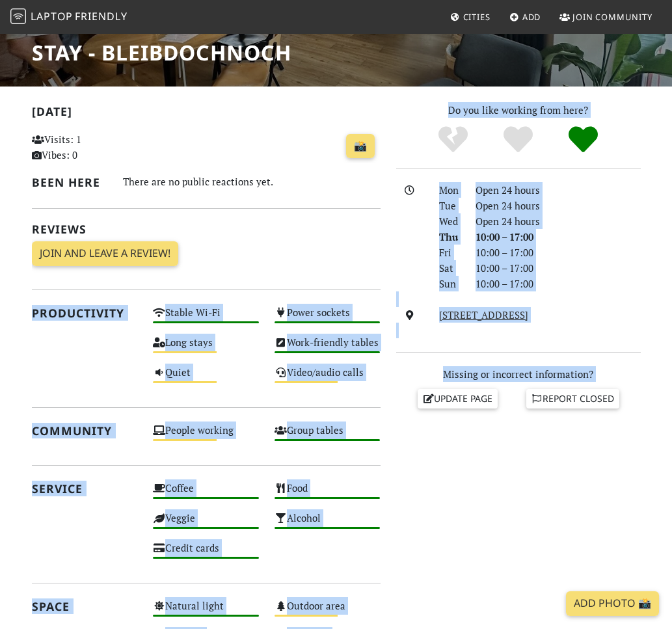 The image size is (672, 629). What do you see at coordinates (450, 236) in the screenshot?
I see `div: Thu` at bounding box center [450, 236].